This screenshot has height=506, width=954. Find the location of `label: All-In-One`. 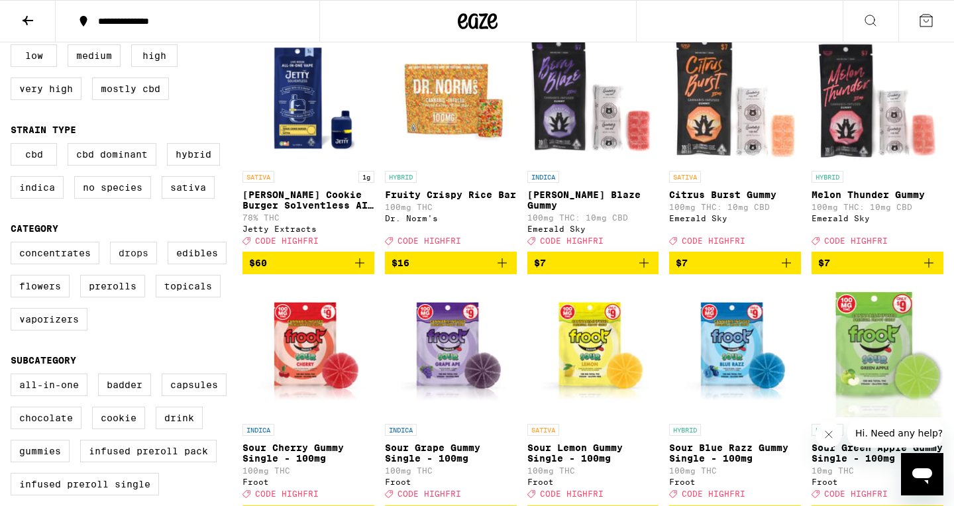

label: All-In-One is located at coordinates (49, 385).